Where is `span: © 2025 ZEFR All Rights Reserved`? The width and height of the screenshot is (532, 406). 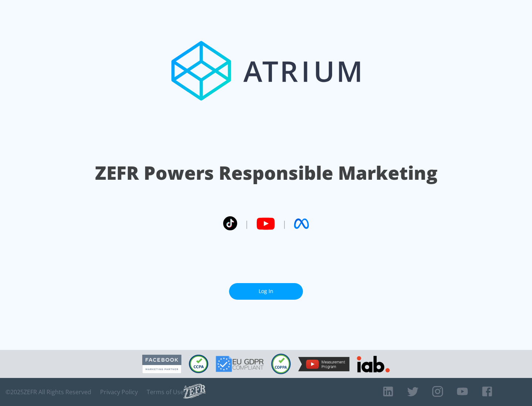
span: © 2025 ZEFR All Rights Reserved is located at coordinates (48, 392).